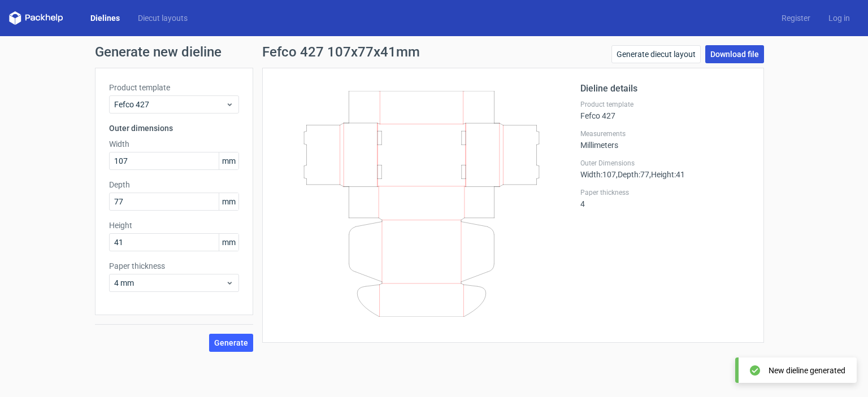 The image size is (868, 397). What do you see at coordinates (341, 52) in the screenshot?
I see `h1: Fefco 427 107x77x41mm` at bounding box center [341, 52].